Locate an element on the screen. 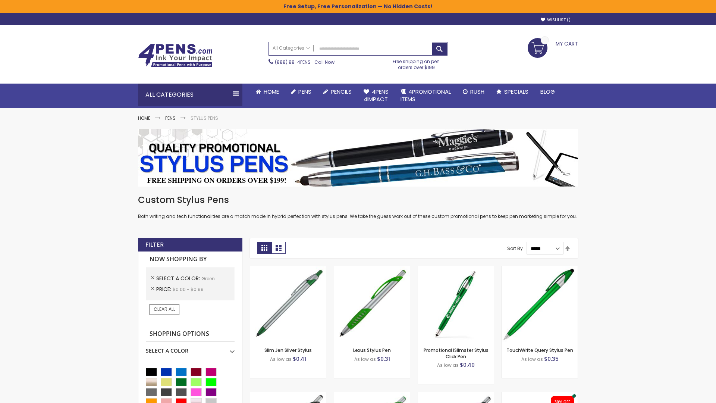 The image size is (716, 403). span: 4Pens 4impact is located at coordinates (376, 95).